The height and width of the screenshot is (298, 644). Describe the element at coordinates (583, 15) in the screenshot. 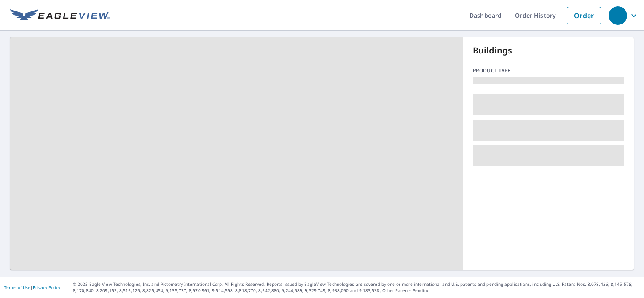

I see `a: Order` at that location.